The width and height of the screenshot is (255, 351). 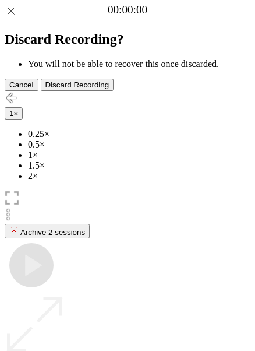 I want to click on button: Discard Recording, so click(x=78, y=85).